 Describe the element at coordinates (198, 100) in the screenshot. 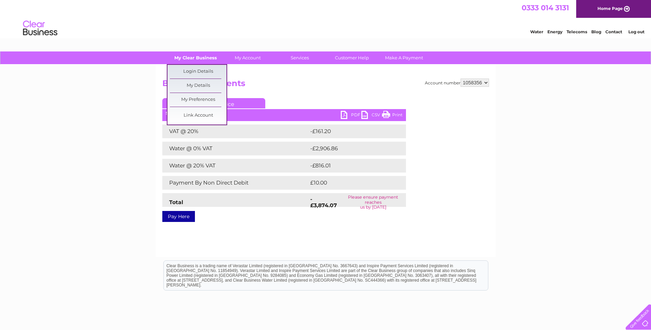

I see `a: My Preferences` at that location.